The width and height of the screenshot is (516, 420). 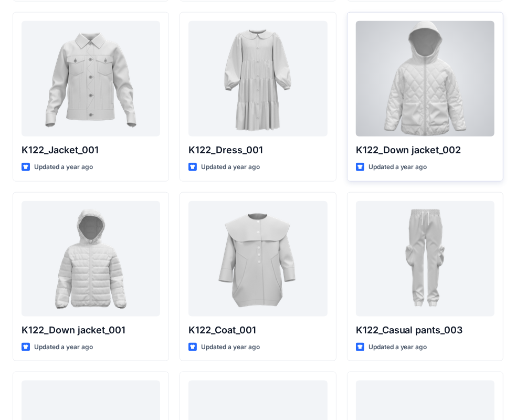 What do you see at coordinates (425, 331) in the screenshot?
I see `p: K122_Casual pants_003` at bounding box center [425, 331].